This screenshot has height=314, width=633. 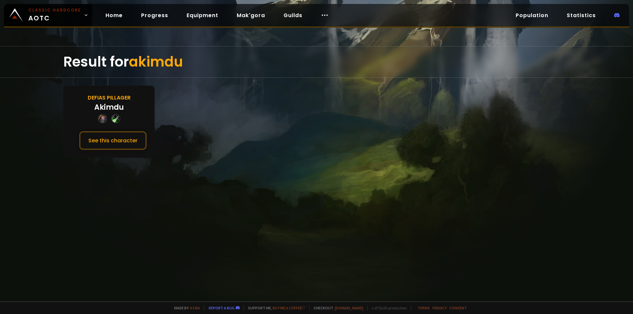 What do you see at coordinates (55, 10) in the screenshot?
I see `small: Classic Hardcore` at bounding box center [55, 10].